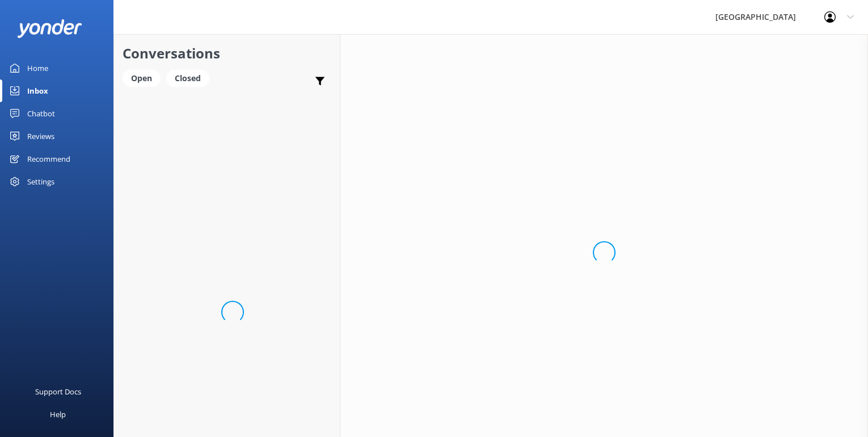 The width and height of the screenshot is (868, 437). I want to click on div: Chatbot, so click(41, 114).